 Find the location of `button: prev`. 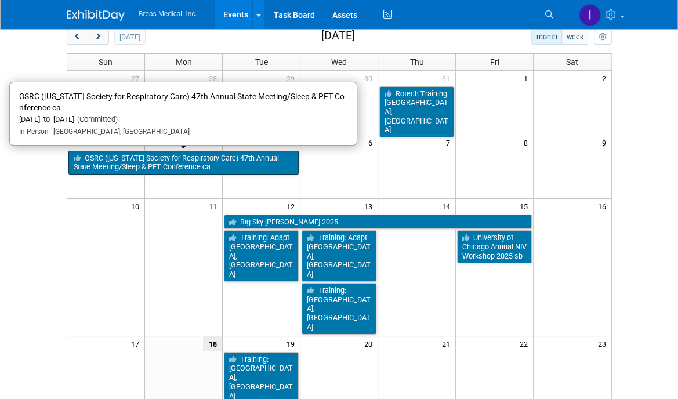

button: prev is located at coordinates (77, 37).